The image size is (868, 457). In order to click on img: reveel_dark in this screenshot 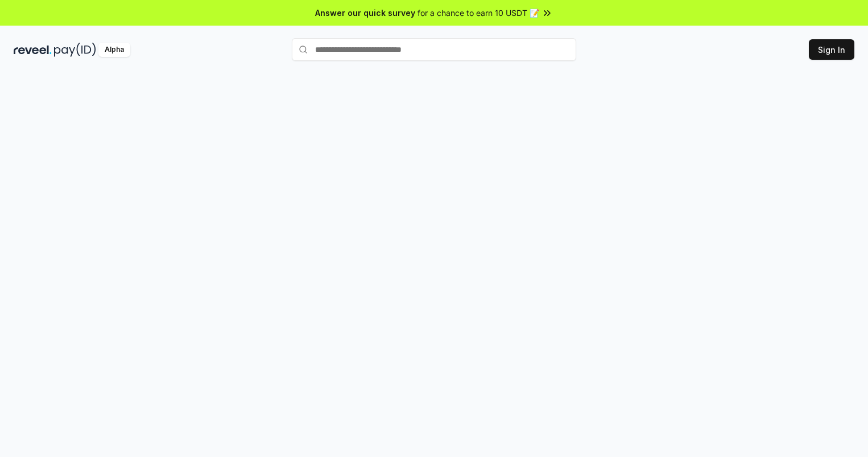, I will do `click(33, 50)`.